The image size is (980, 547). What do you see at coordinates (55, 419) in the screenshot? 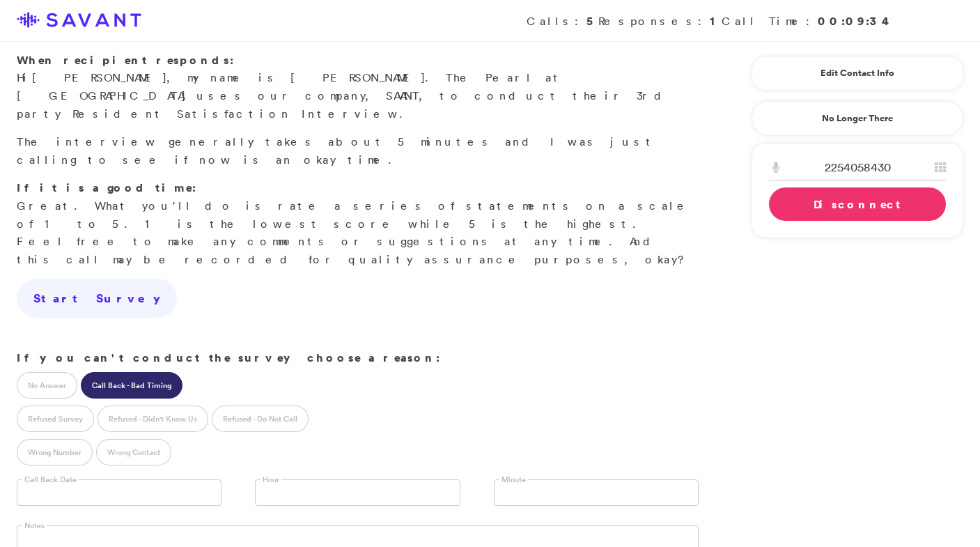
I see `label: Refused Survey` at bounding box center [55, 419].